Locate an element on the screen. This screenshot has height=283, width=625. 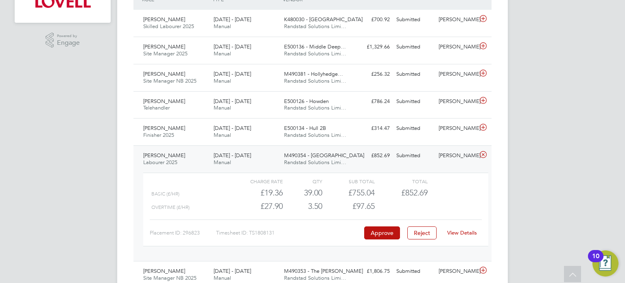
div: 3.50 is located at coordinates (302, 206).